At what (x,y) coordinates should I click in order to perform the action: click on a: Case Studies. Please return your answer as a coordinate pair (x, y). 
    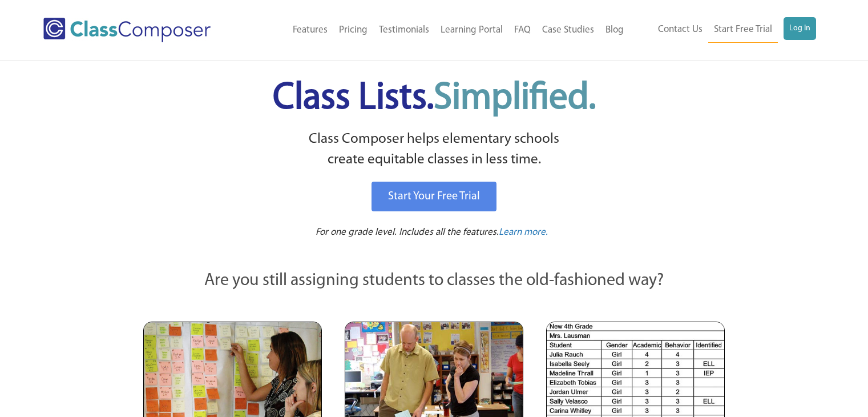
    Looking at the image, I should click on (568, 30).